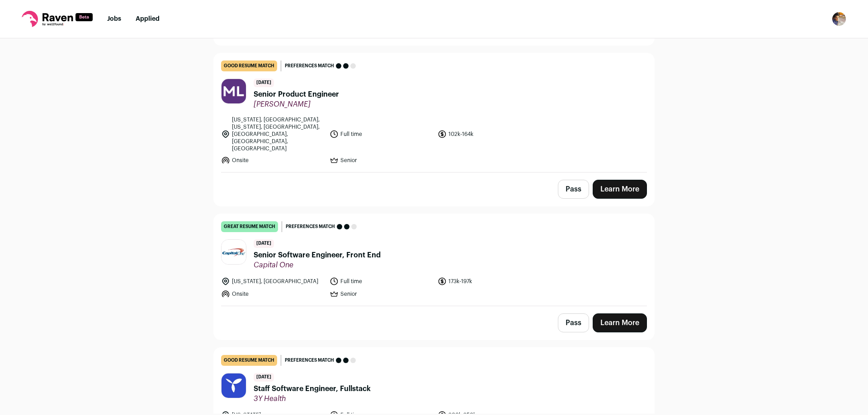  What do you see at coordinates (489, 134) in the screenshot?
I see `li: 102k-164k` at bounding box center [489, 134].